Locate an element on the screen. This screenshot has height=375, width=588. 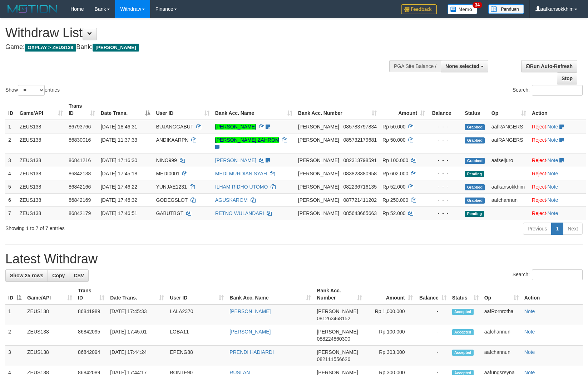
img: Button%20Memo.svg is located at coordinates (462, 9).